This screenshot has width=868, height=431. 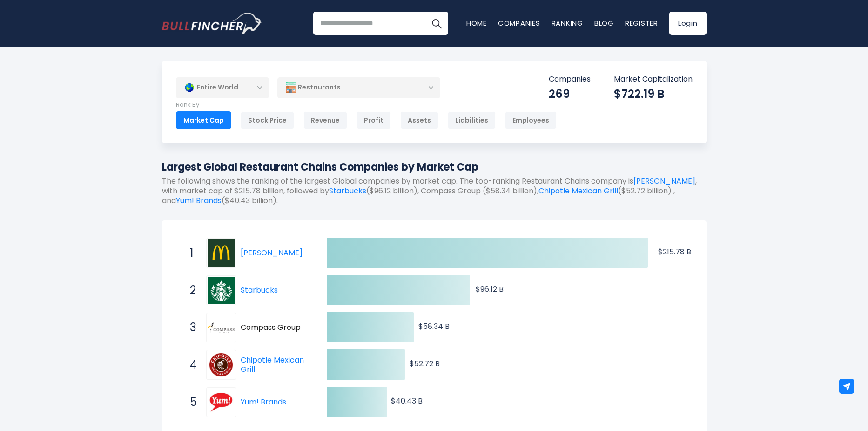 I want to click on a: Register, so click(x=641, y=23).